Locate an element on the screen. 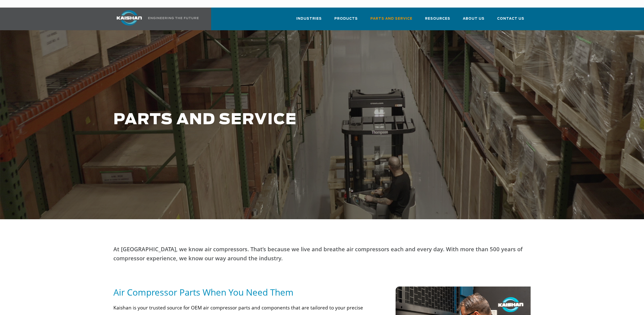 The height and width of the screenshot is (315, 644). a: About Us is located at coordinates (474, 21).